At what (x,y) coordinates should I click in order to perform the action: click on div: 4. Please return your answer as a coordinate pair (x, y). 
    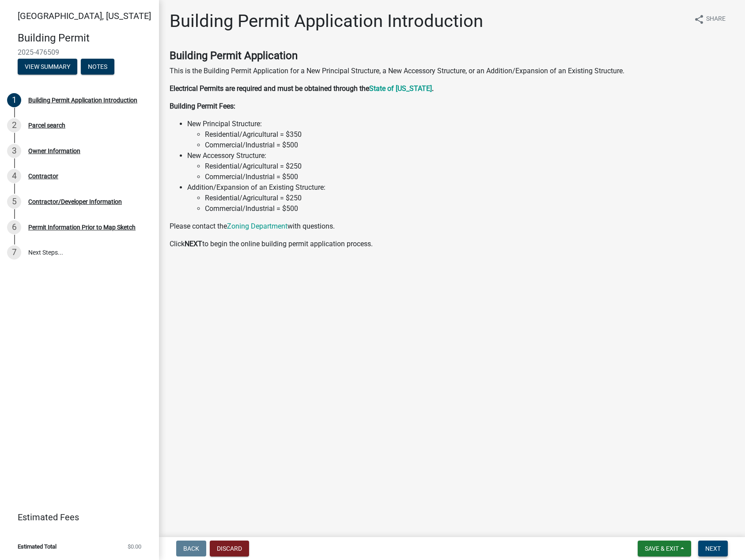
    Looking at the image, I should click on (15, 176).